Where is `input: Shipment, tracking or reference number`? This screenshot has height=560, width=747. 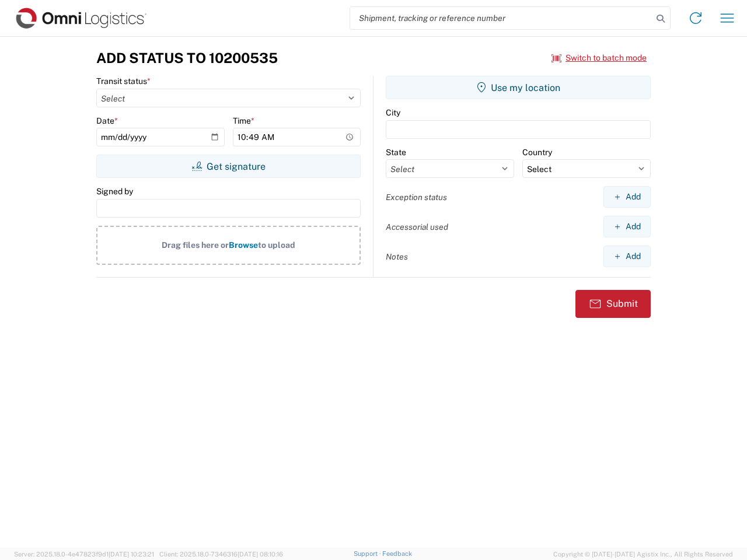
input: Shipment, tracking or reference number is located at coordinates (501, 18).